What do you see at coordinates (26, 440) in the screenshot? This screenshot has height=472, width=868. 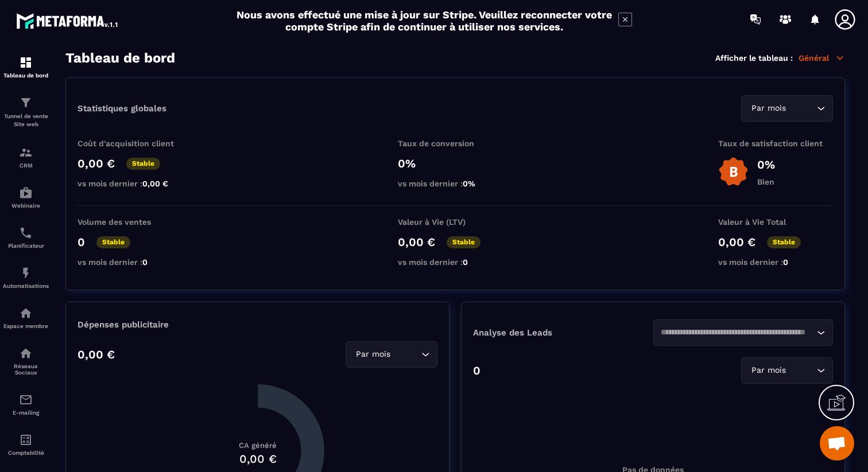 I see `img: accountant` at bounding box center [26, 440].